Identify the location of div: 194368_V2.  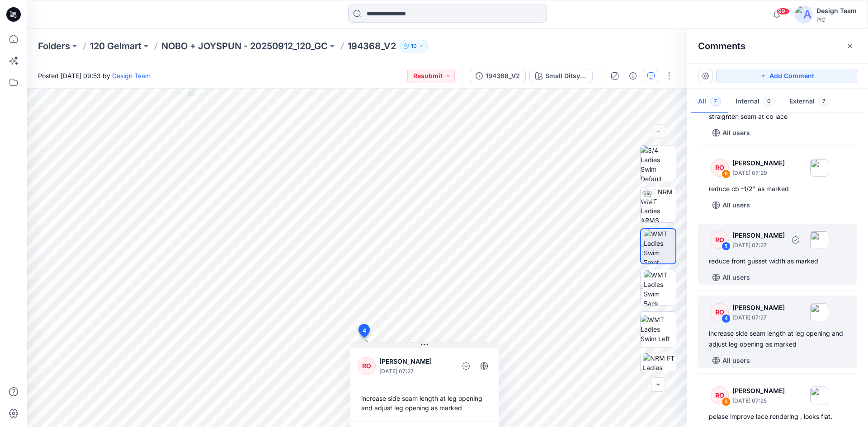
(503, 76).